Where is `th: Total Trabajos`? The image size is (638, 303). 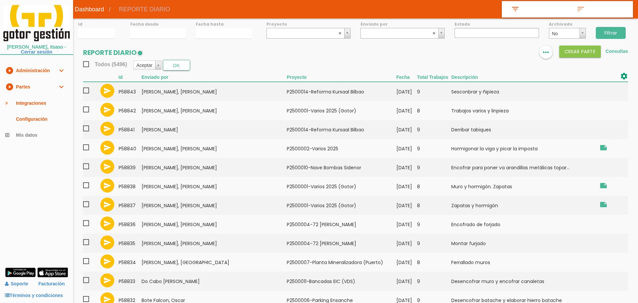
th: Total Trabajos is located at coordinates (434, 77).